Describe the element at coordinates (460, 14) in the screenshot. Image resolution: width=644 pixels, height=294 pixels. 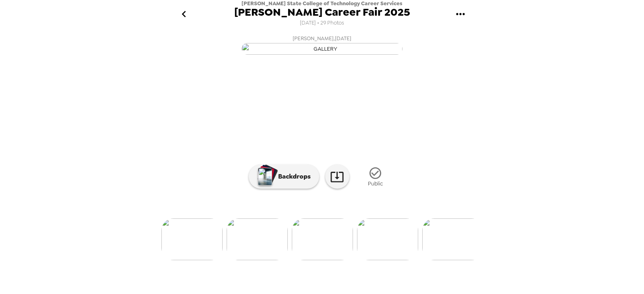
I see `button: gallery menu` at that location.